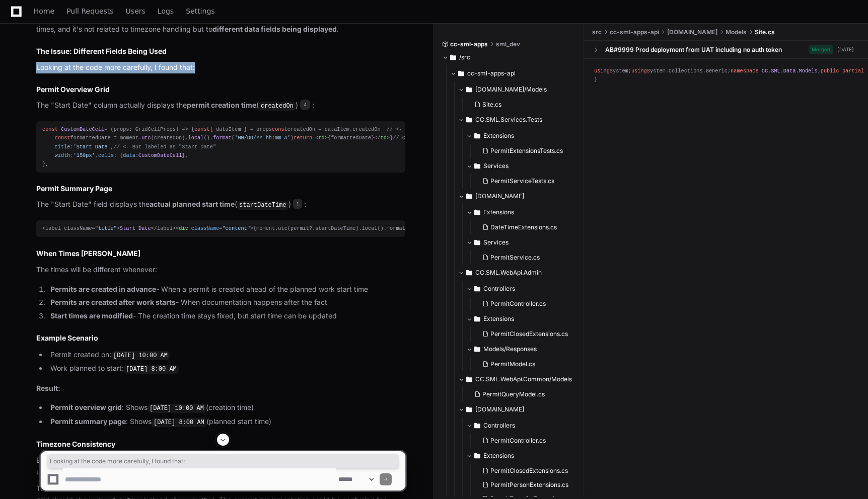  What do you see at coordinates (103, 289) in the screenshot?
I see `strong: Permits are created in advance` at bounding box center [103, 289].